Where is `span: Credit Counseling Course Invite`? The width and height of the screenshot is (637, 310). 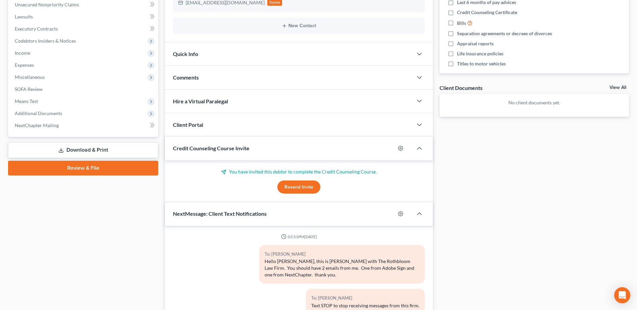 span: Credit Counseling Course Invite is located at coordinates (211, 148).